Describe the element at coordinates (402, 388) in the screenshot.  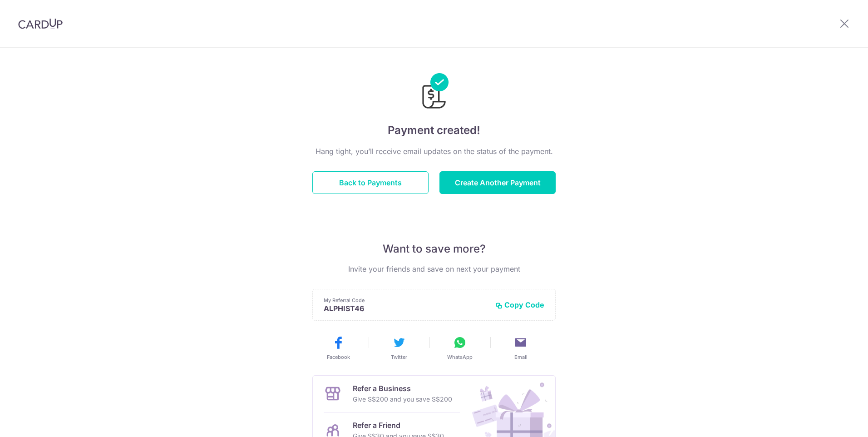
I see `p: Refer a Business` at that location.